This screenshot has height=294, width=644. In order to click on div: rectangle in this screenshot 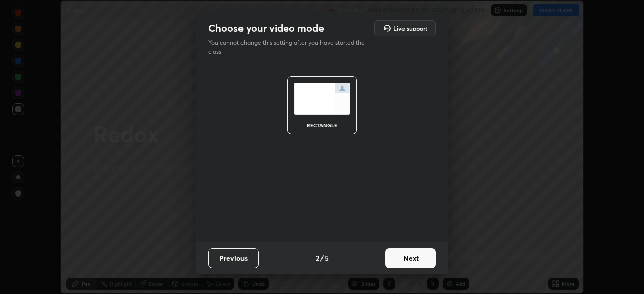, I will do `click(322, 125)`.